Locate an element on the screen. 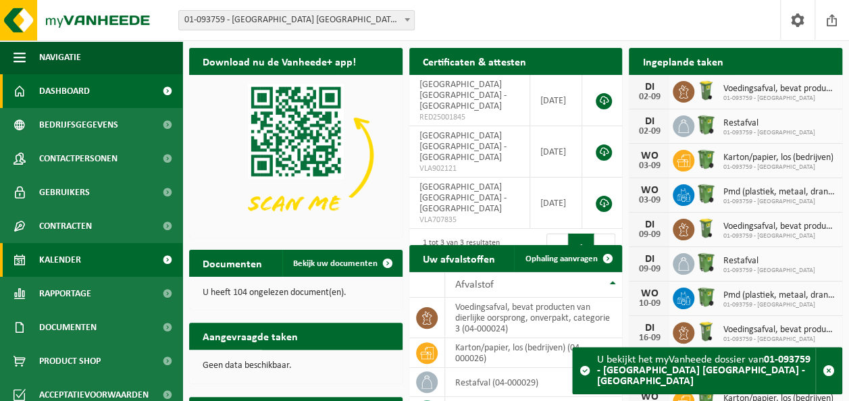 The width and height of the screenshot is (849, 401). h2: Certificaten & attesten is located at coordinates (474, 61).